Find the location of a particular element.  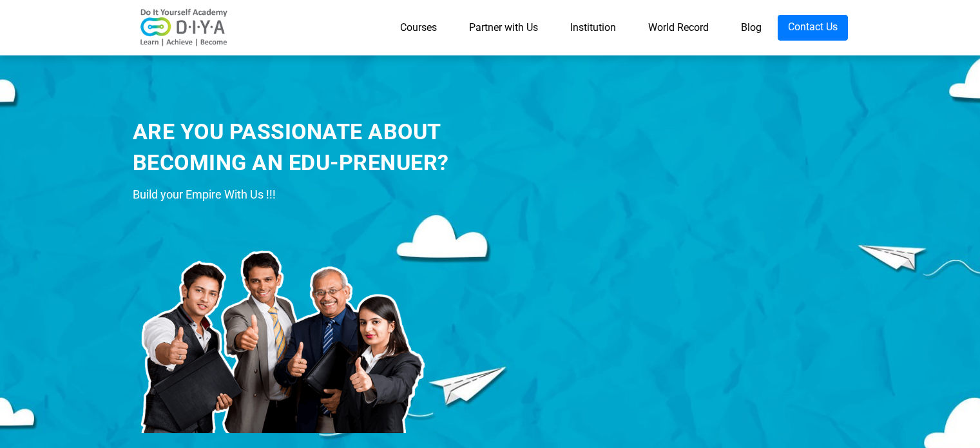

div: ARE YOU PASSIONATE ABOUT BECOMING AN EDU-PRENUER? is located at coordinates (337, 147).